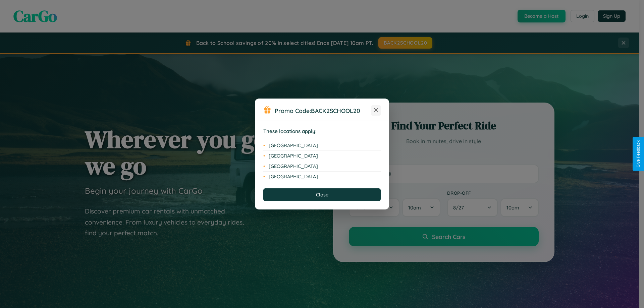 This screenshot has height=308, width=644. What do you see at coordinates (322, 195) in the screenshot?
I see `button: Close` at bounding box center [322, 195].